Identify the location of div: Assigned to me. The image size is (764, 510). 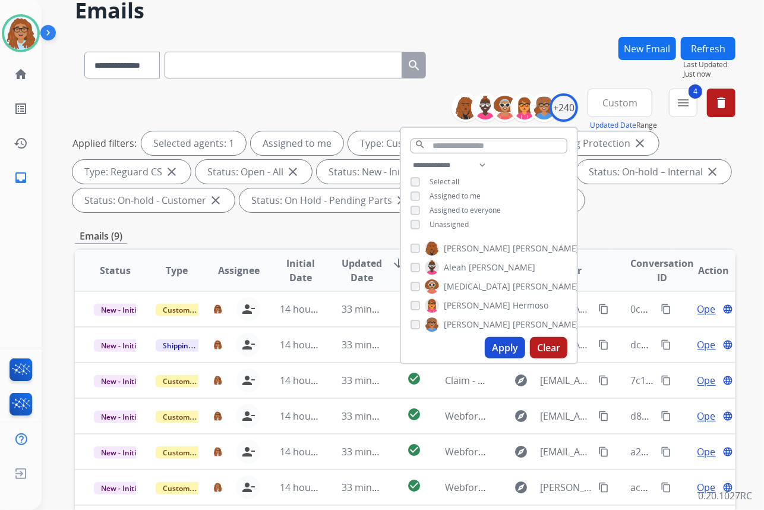
(297, 143).